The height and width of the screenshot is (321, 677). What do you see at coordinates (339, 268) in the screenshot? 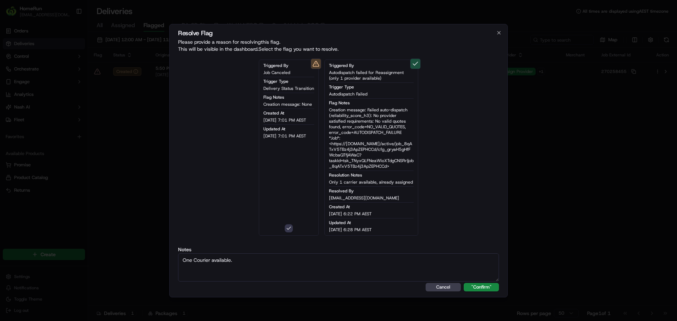
I see `textarea: One Courier available.` at bounding box center [339, 268].